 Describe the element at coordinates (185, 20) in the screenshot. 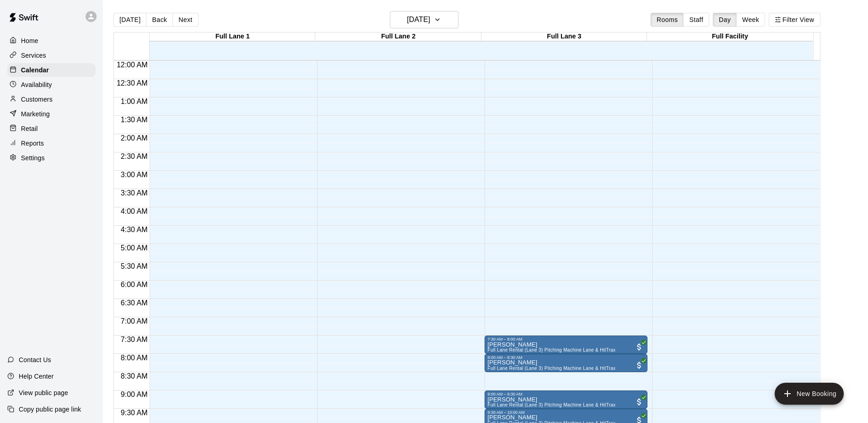

I see `button: Next` at that location.